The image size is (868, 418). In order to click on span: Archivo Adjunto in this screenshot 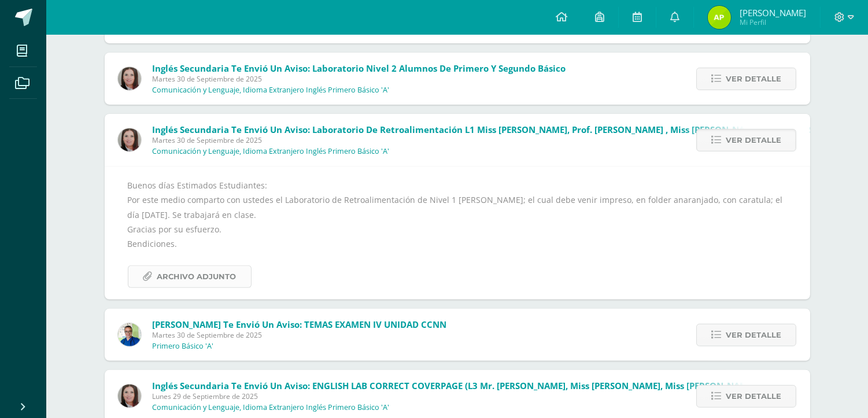, I will do `click(197, 276)`.